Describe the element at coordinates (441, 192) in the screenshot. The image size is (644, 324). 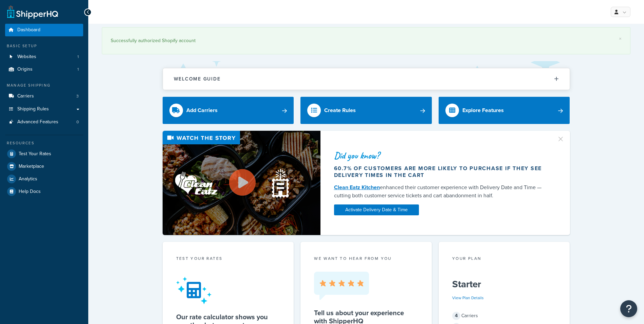
I see `div: enhanced their customer experience with Delivery Date and Time — cutting both customer service ti...` at that location.